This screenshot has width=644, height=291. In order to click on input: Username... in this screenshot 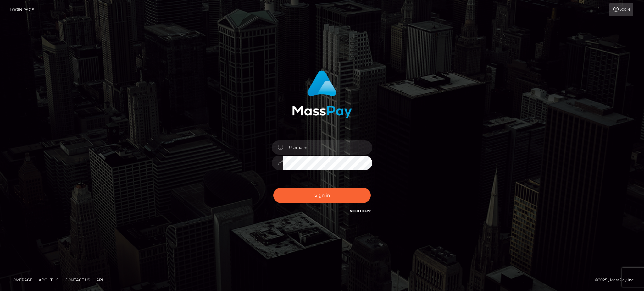, I will do `click(328, 148)`.